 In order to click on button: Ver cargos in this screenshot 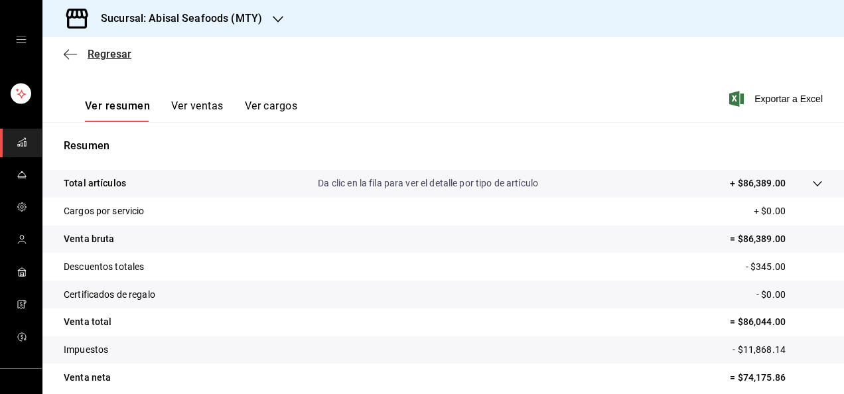, I will do `click(271, 111)`.